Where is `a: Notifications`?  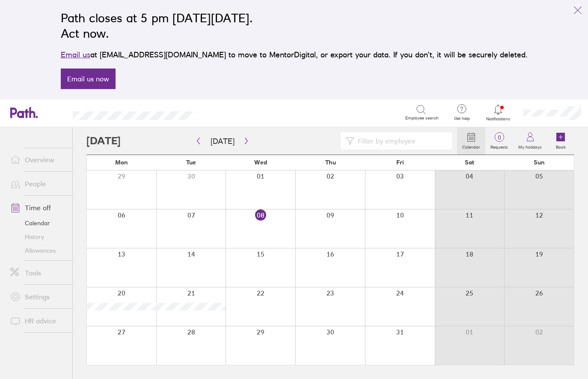
a: Notifications is located at coordinates (498, 113).